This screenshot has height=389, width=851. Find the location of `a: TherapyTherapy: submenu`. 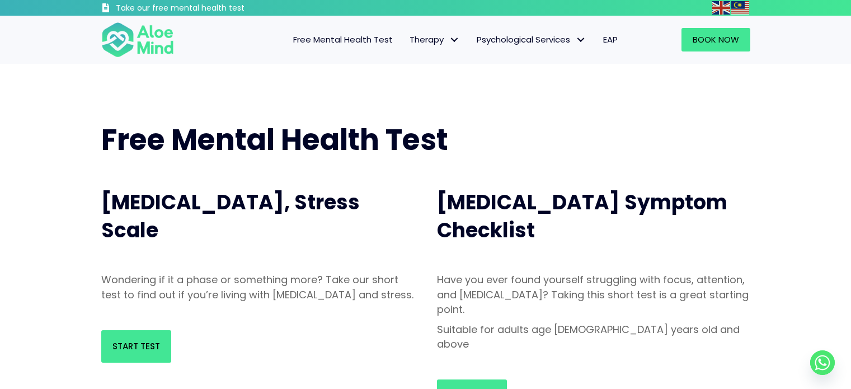

a: TherapyTherapy: submenu is located at coordinates (435, 40).